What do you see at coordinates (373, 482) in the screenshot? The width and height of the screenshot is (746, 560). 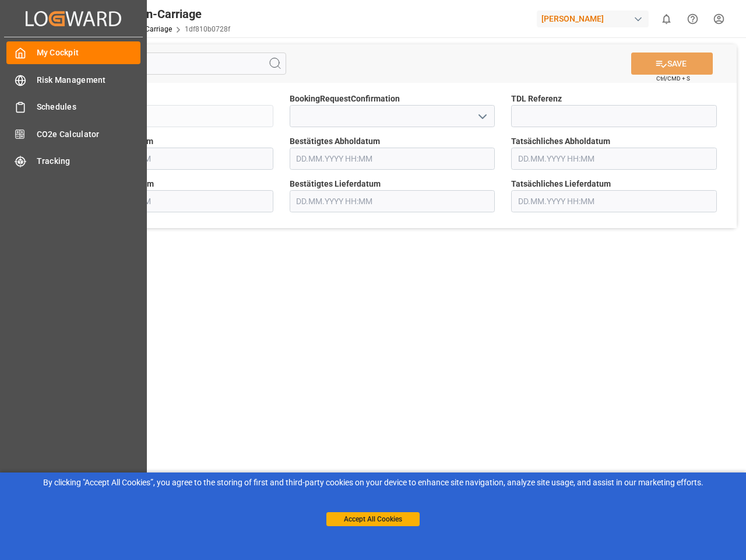 I see `div: By clicking "Accept All Cookies”, you agree to the storing of first and third-party cookies on yo...` at bounding box center [373, 482].